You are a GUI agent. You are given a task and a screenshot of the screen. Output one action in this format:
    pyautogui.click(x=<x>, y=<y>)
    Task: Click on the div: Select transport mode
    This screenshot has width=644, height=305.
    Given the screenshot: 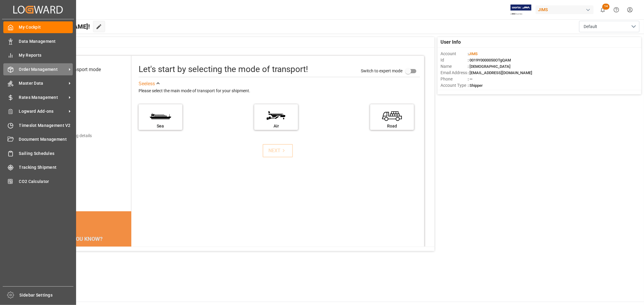 What is the action you would take?
    pyautogui.click(x=77, y=70)
    